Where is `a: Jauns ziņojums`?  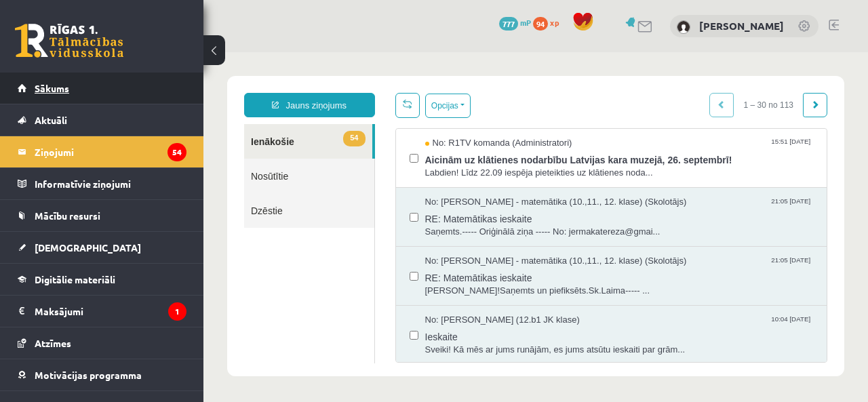 a: Jauns ziņojums is located at coordinates (106, 52).